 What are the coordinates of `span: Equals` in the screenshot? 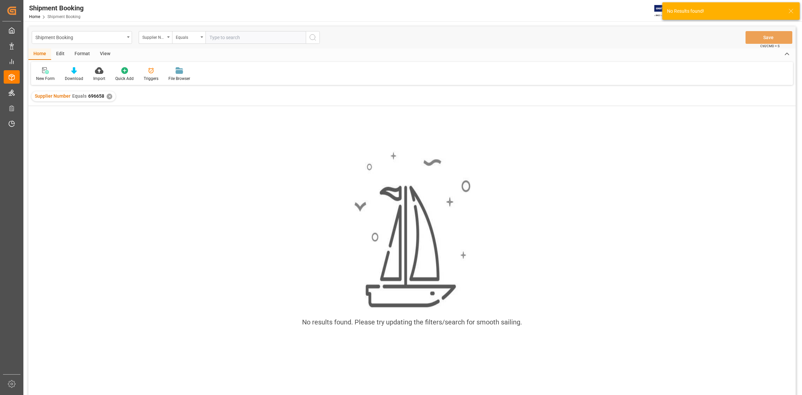 It's located at (79, 96).